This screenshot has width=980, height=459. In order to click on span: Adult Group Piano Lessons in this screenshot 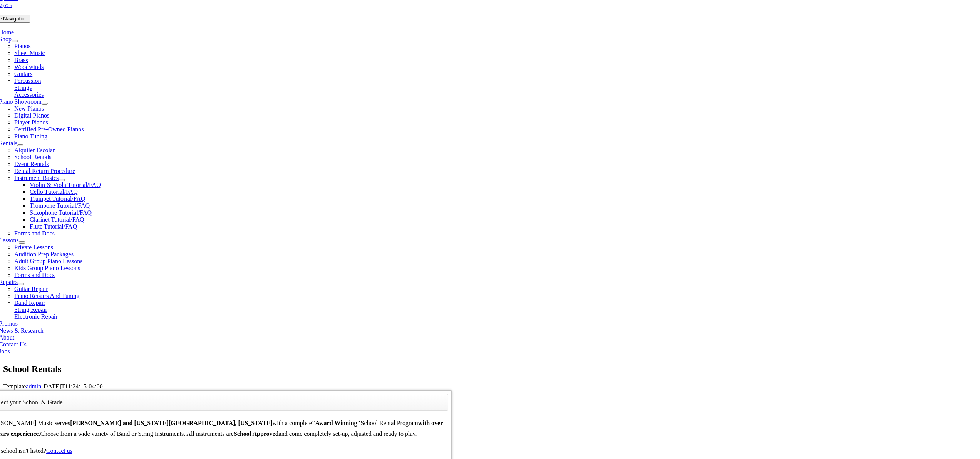, I will do `click(48, 261)`.